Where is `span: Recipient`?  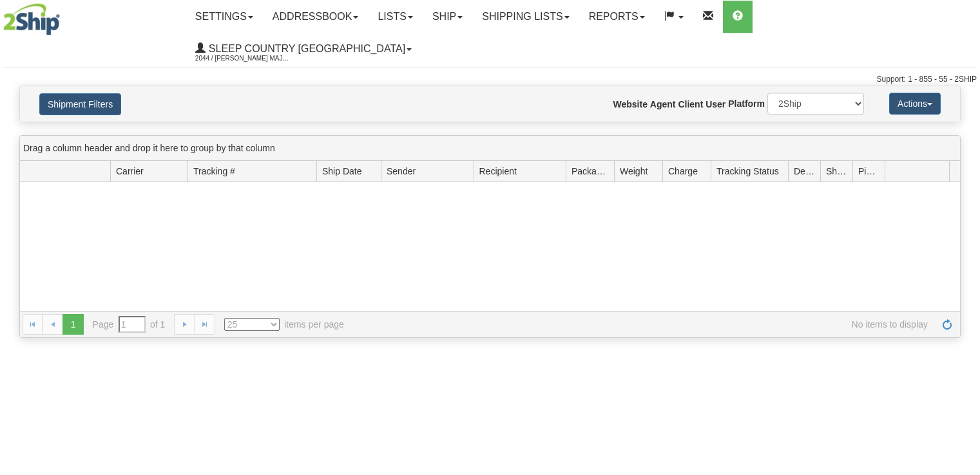 span: Recipient is located at coordinates (499, 171).